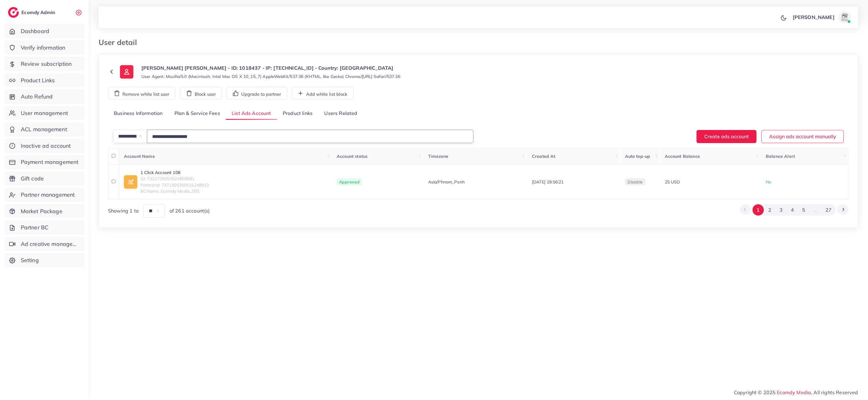 The image size is (868, 400). I want to click on span: ID: 7521725053524803591, so click(175, 179).